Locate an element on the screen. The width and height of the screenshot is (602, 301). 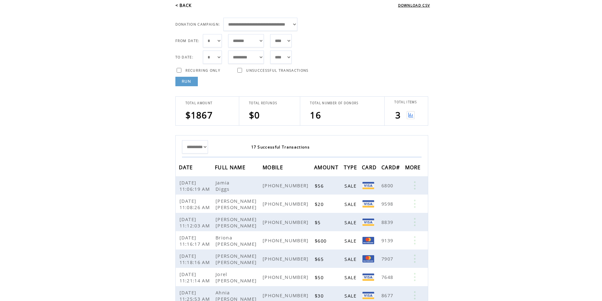
span: $600 is located at coordinates (321, 241).